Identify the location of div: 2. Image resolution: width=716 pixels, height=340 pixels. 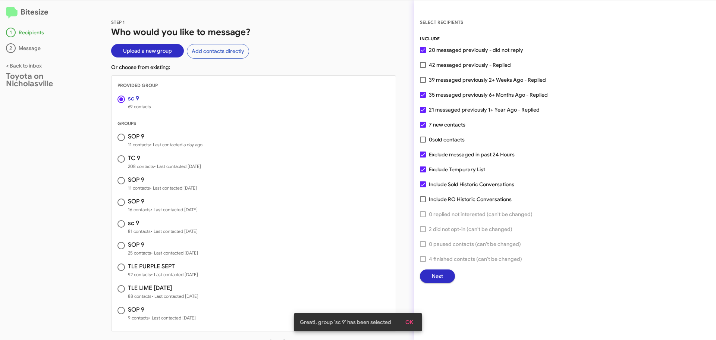
(11, 48).